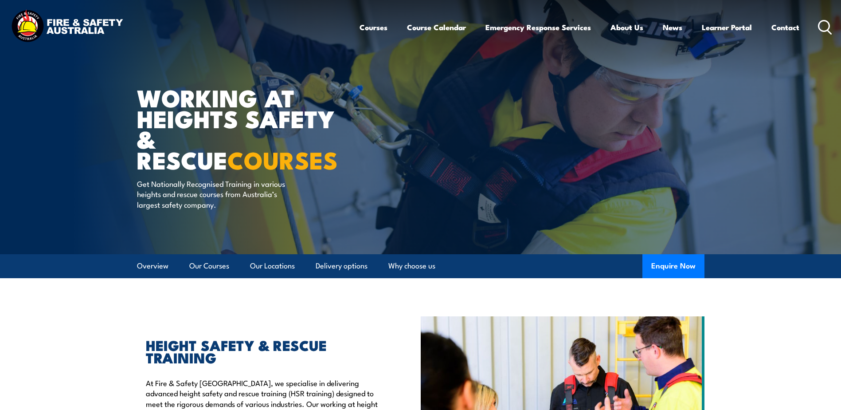 This screenshot has width=841, height=410. I want to click on a: Overview, so click(153, 266).